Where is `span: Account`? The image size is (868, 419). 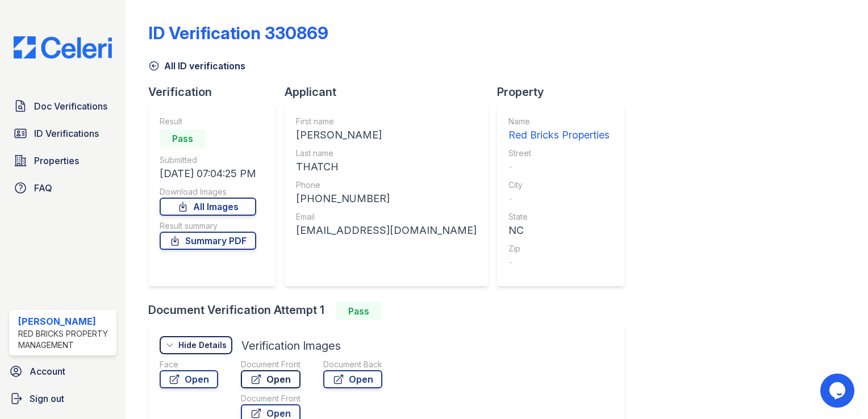 span: Account is located at coordinates (47, 371).